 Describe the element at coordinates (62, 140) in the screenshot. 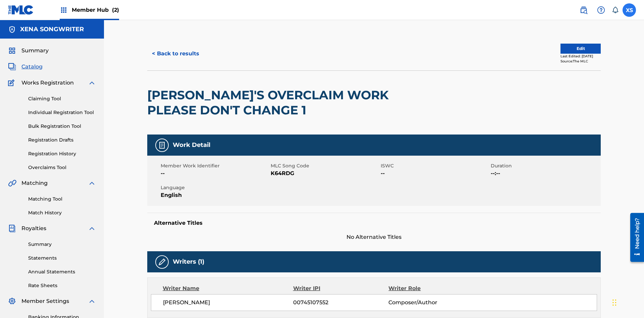

I see `a: Registration Drafts` at that location.